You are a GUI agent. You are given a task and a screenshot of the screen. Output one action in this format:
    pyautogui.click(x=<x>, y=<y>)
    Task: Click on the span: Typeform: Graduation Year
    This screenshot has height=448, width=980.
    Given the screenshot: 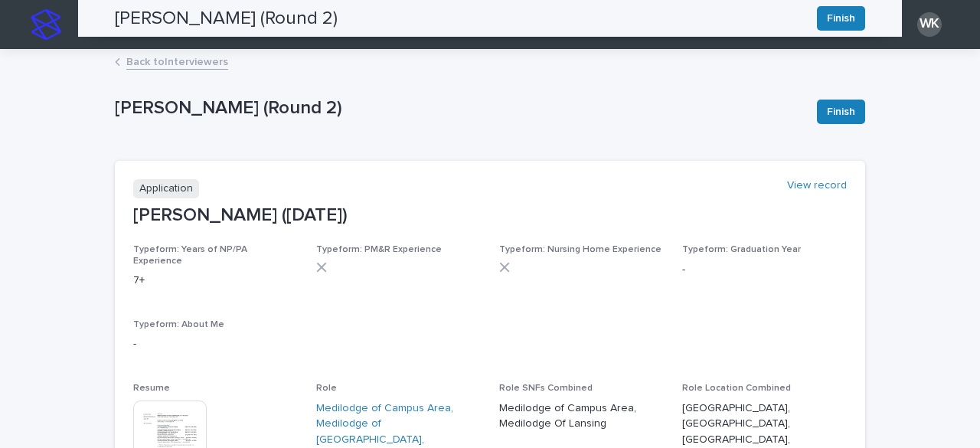 What is the action you would take?
    pyautogui.click(x=741, y=250)
    